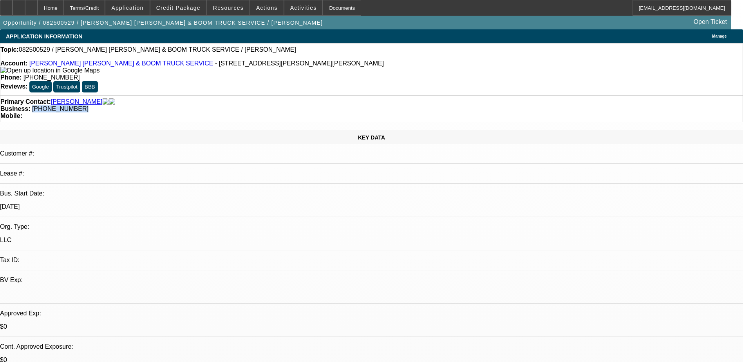 The width and height of the screenshot is (743, 362). Describe the element at coordinates (90, 87) in the screenshot. I see `button: BBB` at that location.